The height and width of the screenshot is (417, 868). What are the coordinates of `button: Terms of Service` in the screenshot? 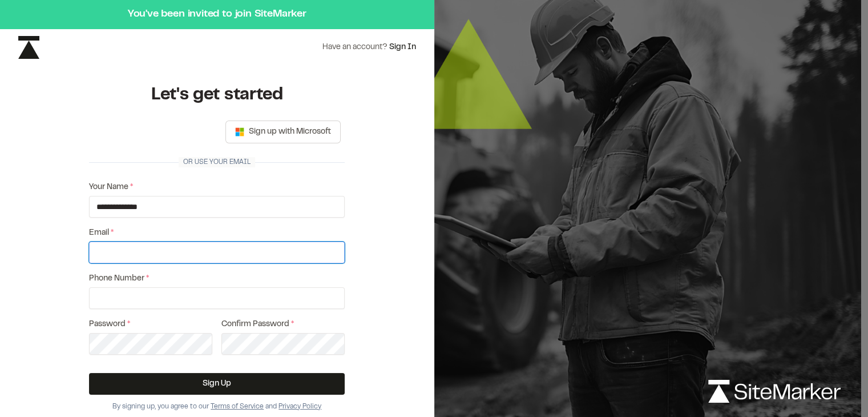 It's located at (237, 406).